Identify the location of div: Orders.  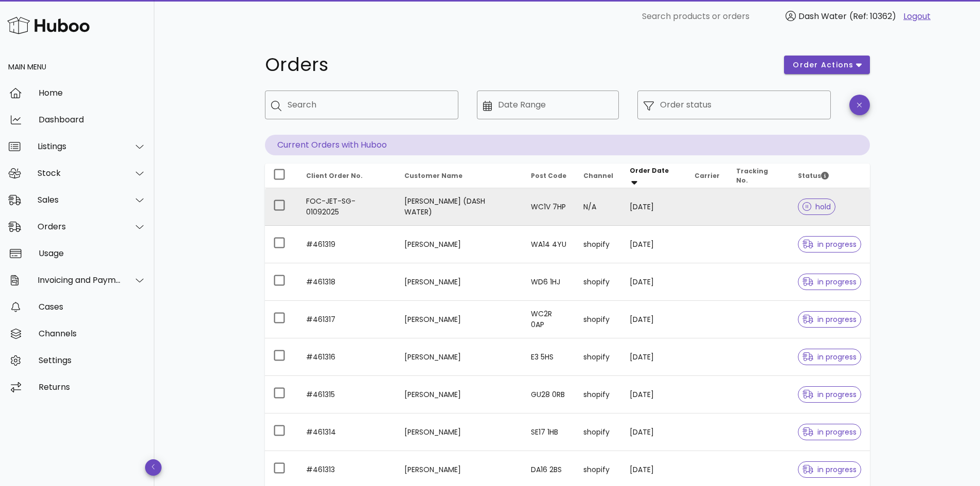
(79, 226).